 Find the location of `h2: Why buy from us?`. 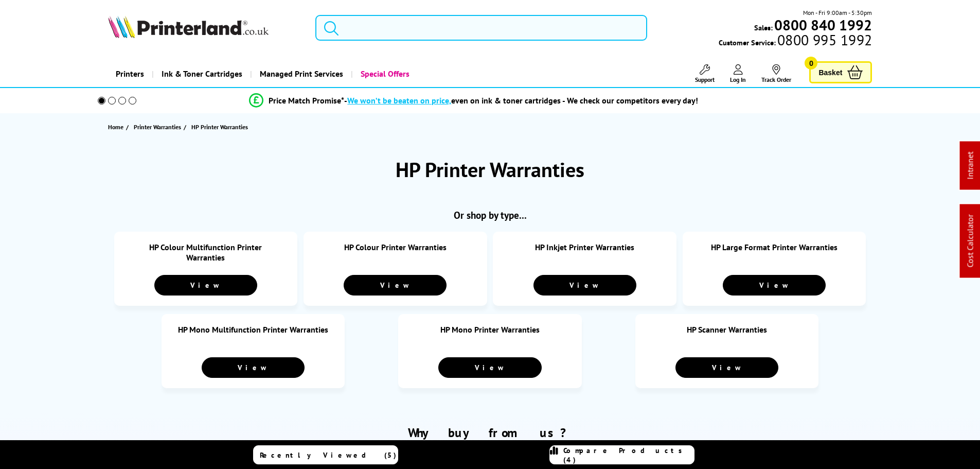

h2: Why buy from us? is located at coordinates (490, 433).